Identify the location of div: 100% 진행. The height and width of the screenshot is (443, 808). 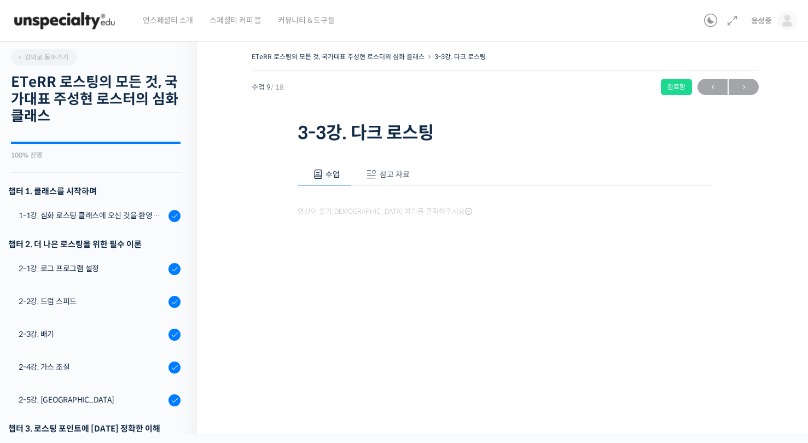
(96, 155).